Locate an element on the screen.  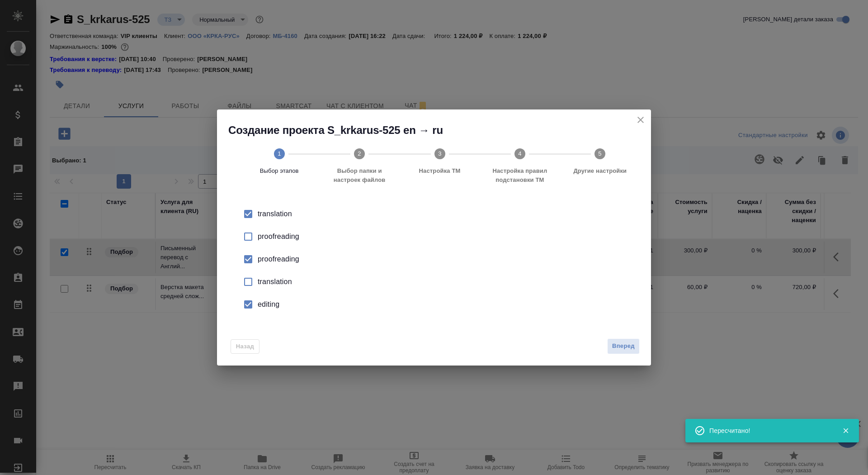
button: close is located at coordinates (641, 120).